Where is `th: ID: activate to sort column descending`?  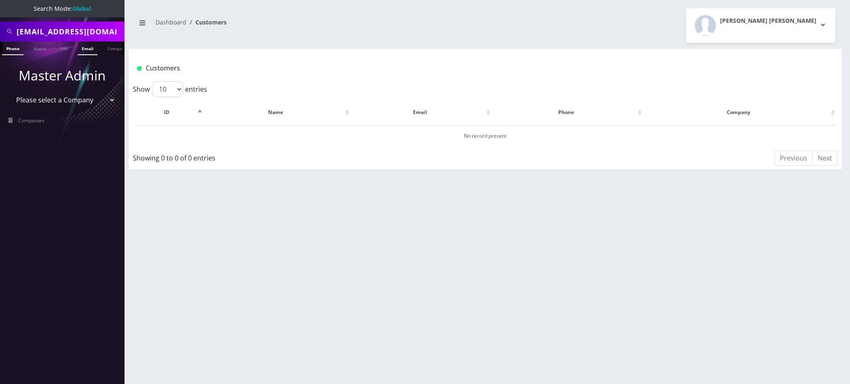
th: ID: activate to sort column descending is located at coordinates (169, 113).